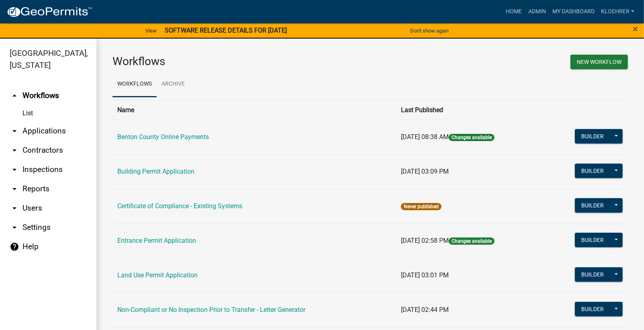 Image resolution: width=644 pixels, height=330 pixels. I want to click on i: arrow_drop_up, so click(15, 96).